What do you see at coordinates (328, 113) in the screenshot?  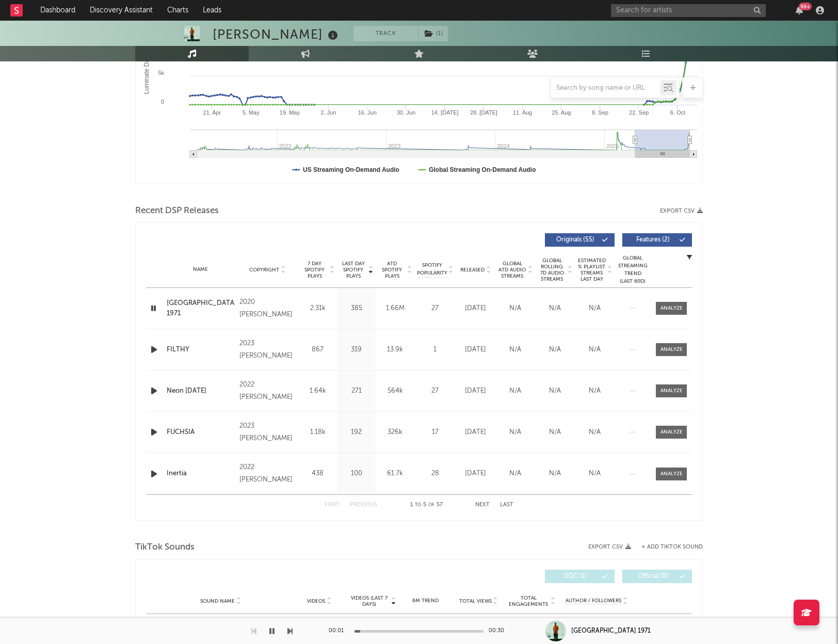 I see `text: 2. Jun` at bounding box center [328, 113].